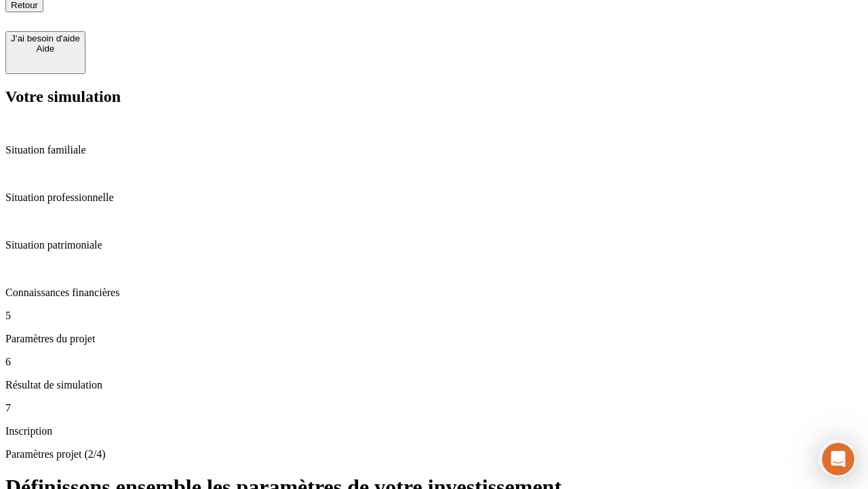 The image size is (868, 489). I want to click on p: 5, so click(434, 316).